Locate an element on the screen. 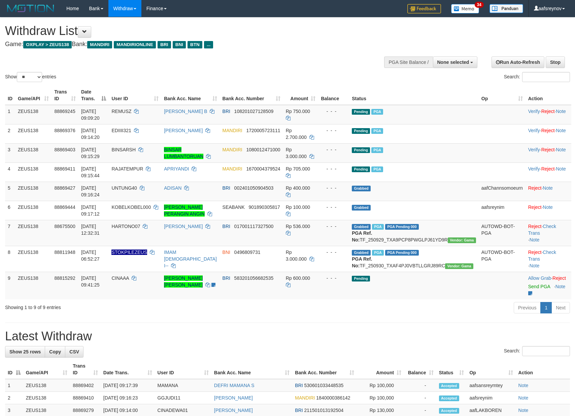  span: Copy 1670004379524 to clipboard is located at coordinates (263, 169).